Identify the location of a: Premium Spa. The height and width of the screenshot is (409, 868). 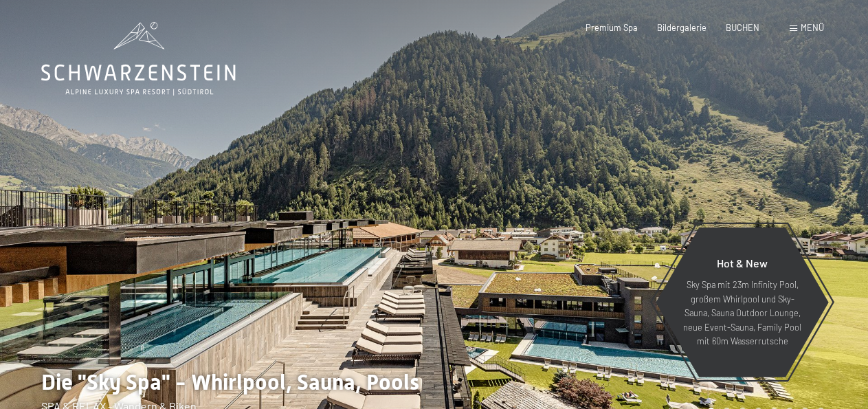
(611, 28).